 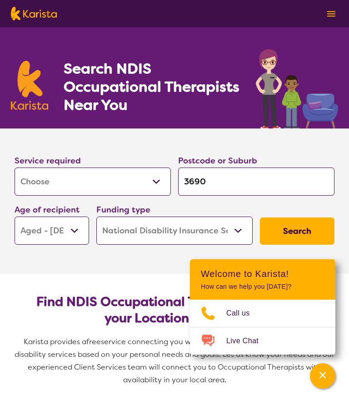 I want to click on ul: Choose channel, so click(x=263, y=327).